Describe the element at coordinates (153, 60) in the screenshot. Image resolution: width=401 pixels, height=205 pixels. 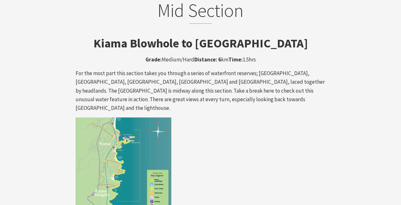
I see `strong: Grade:` at that location.